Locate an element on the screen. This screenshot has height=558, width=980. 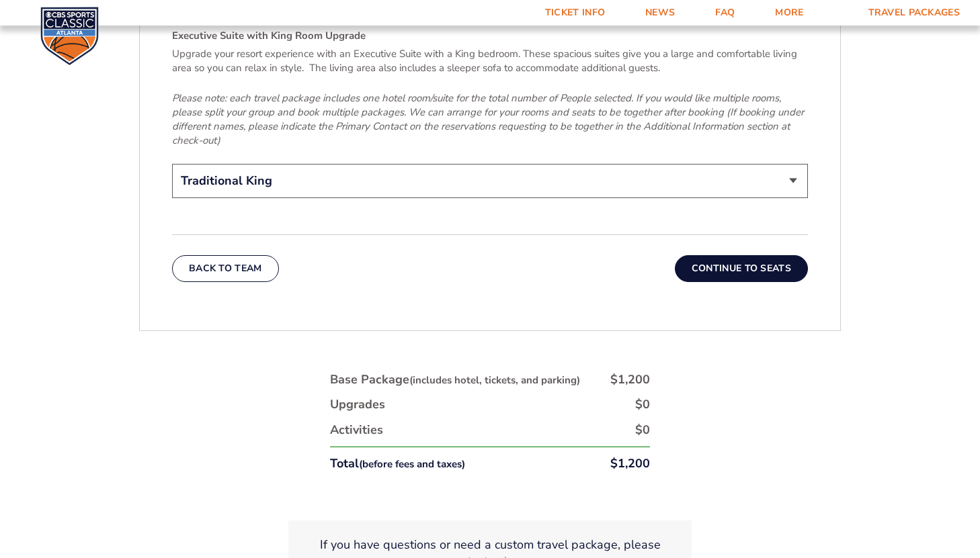
em: Please note: each travel package includes one hotel room/suite for the total number of People sel... is located at coordinates (488, 119).